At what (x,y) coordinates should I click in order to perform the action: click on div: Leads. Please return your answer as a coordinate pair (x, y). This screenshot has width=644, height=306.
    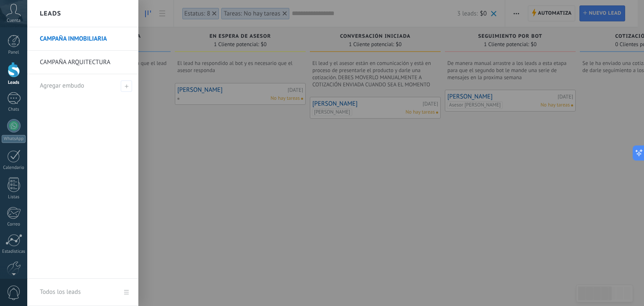
    Looking at the image, I should click on (14, 83).